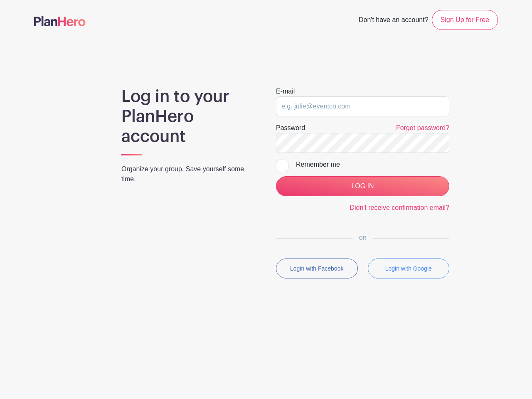  I want to click on input: LOG IN, so click(362, 186).